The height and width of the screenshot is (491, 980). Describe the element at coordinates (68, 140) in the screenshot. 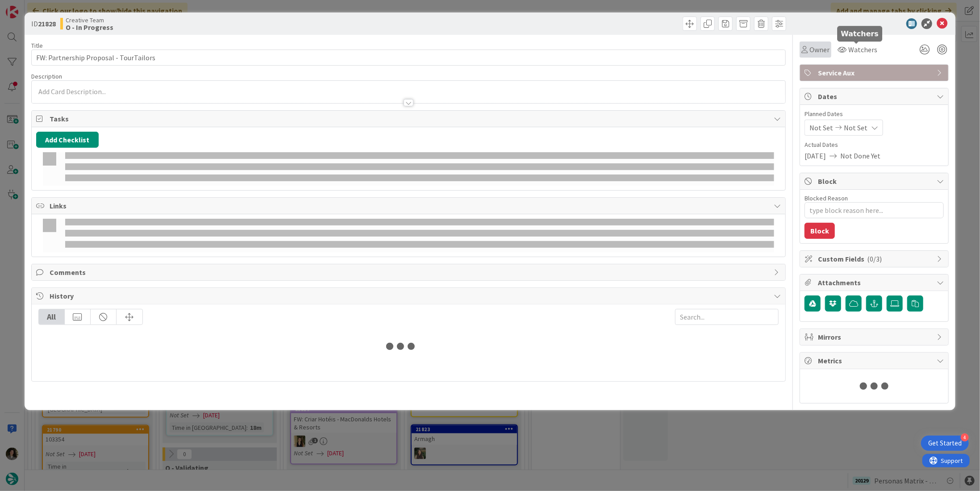

I see `button: Add Checklist` at that location.